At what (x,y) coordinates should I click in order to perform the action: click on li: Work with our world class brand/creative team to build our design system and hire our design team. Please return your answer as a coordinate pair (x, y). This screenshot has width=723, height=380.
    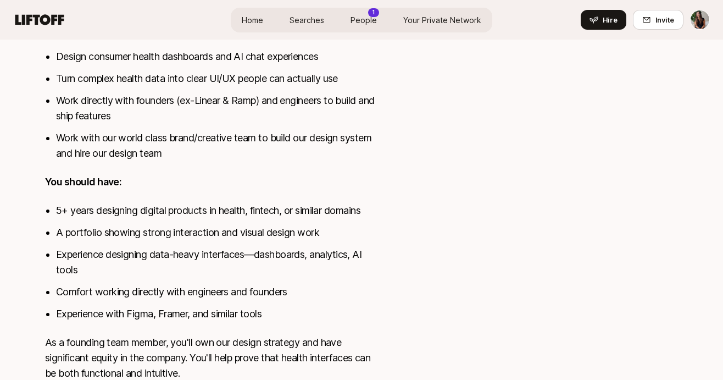
    Looking at the image, I should click on (218, 146).